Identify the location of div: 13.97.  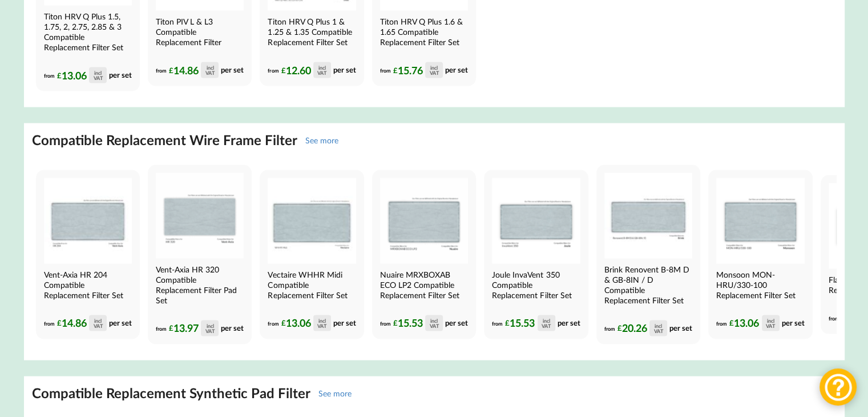
(194, 329).